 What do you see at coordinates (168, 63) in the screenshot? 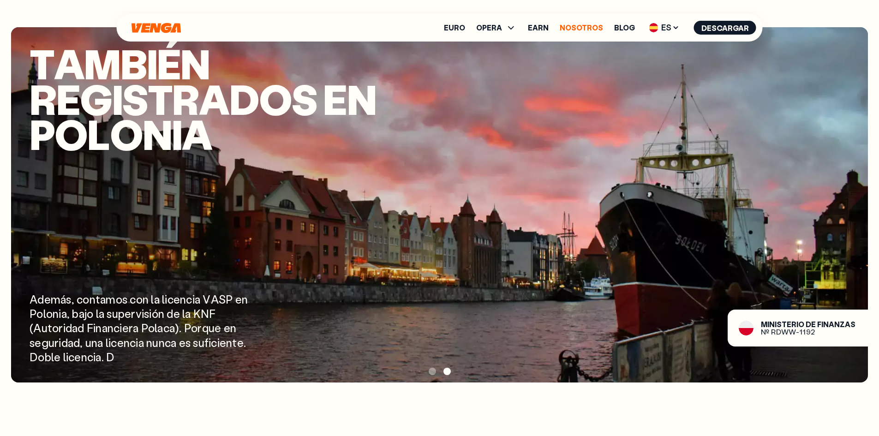
I see `span: é` at bounding box center [168, 63].